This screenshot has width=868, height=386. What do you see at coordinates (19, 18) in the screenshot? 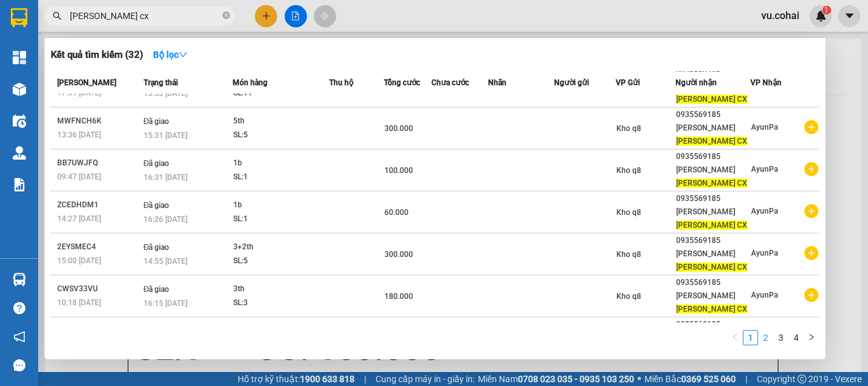
I see `img: logo-vxr` at bounding box center [19, 18].